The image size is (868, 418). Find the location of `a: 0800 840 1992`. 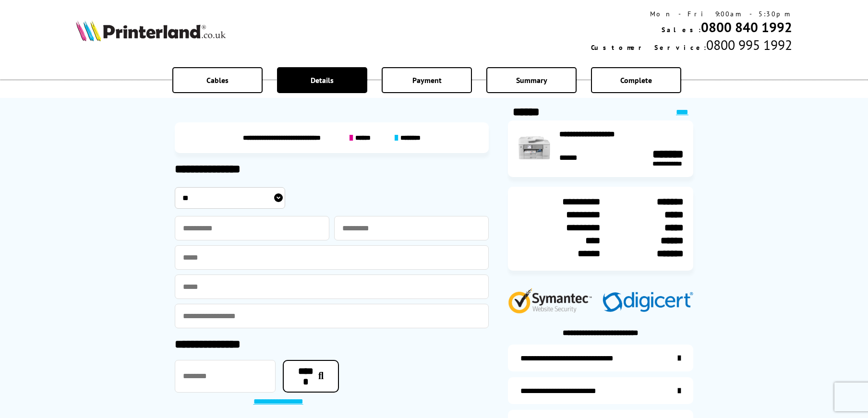

a: 0800 840 1992 is located at coordinates (746, 27).